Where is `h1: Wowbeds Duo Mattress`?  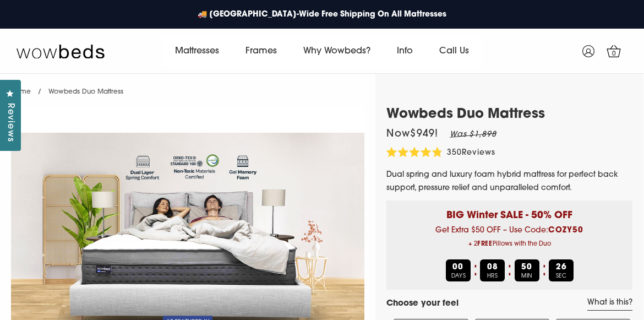 h1: Wowbeds Duo Mattress is located at coordinates (509, 115).